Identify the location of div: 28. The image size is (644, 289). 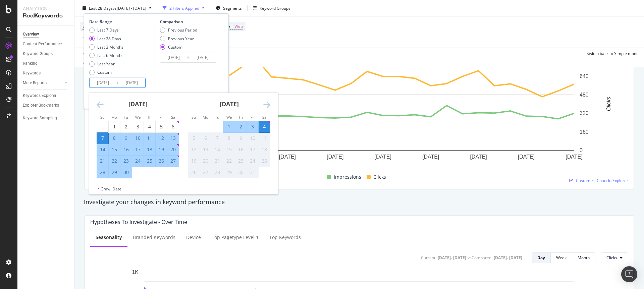
(218, 172).